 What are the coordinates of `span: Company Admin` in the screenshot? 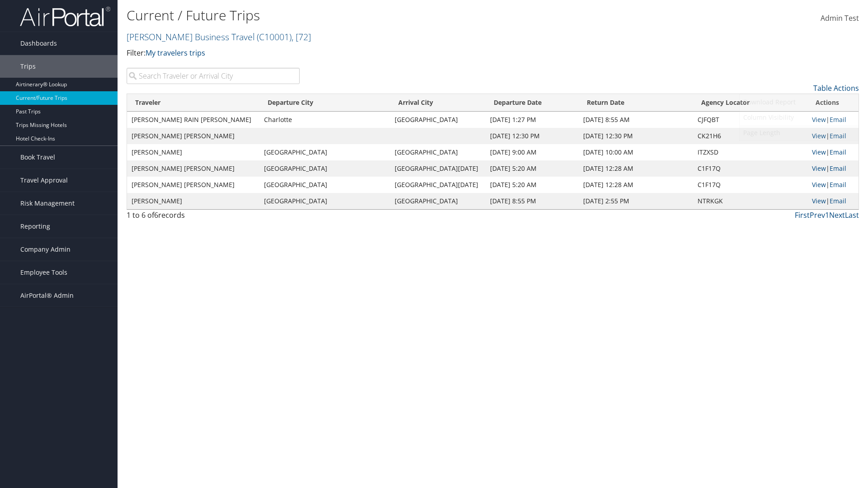 It's located at (45, 249).